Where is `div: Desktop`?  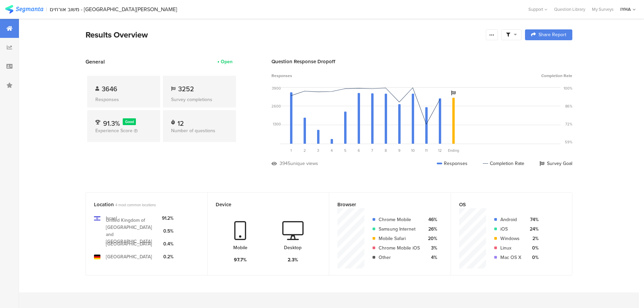 div: Desktop is located at coordinates (293, 248).